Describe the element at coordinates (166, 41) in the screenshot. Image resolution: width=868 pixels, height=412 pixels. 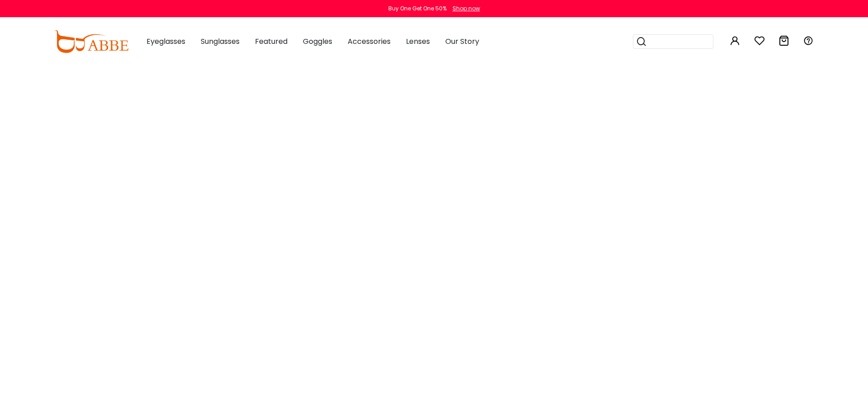
I see `span: Eyeglasses` at that location.